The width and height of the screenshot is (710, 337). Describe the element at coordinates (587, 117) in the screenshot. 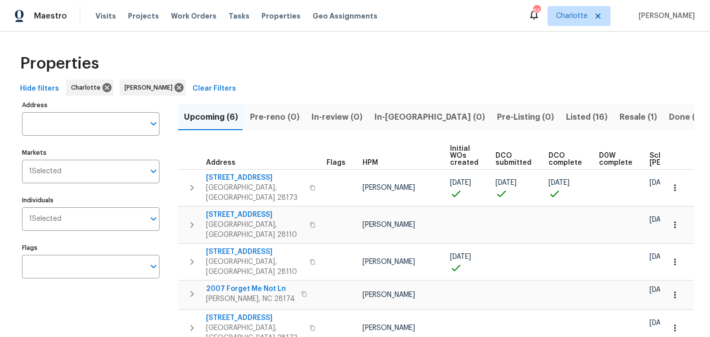

I see `span: Listed (16)` at that location.